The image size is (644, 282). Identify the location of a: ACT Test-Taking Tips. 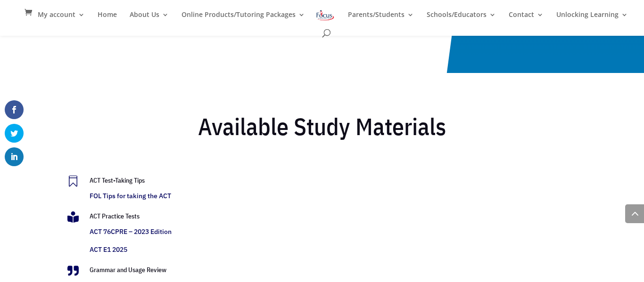
(117, 180).